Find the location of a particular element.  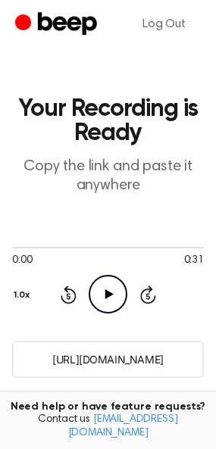

span: 0:00 is located at coordinates (22, 260).